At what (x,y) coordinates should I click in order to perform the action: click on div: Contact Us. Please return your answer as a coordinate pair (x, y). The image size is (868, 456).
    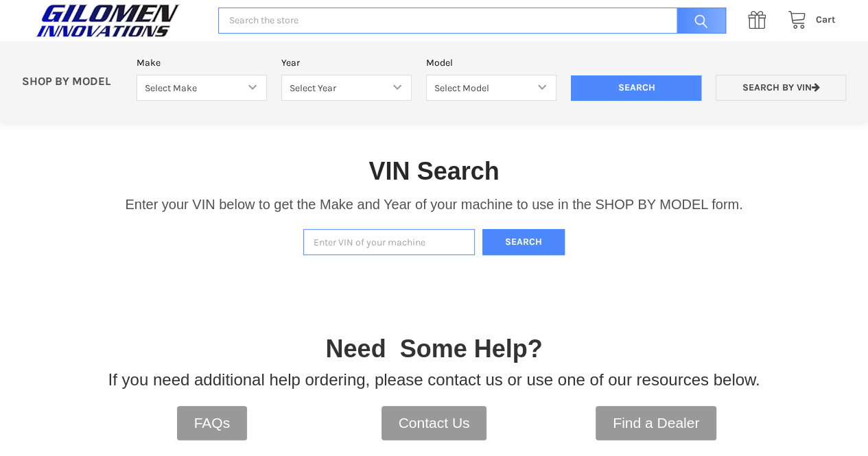
    Looking at the image, I should click on (434, 423).